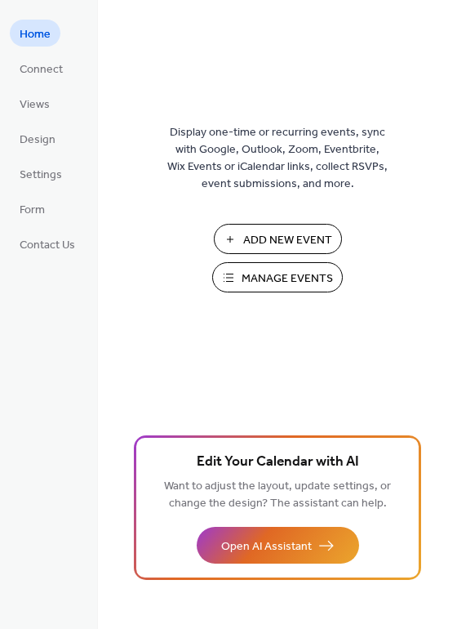 This screenshot has height=629, width=457. I want to click on a: Form, so click(32, 208).